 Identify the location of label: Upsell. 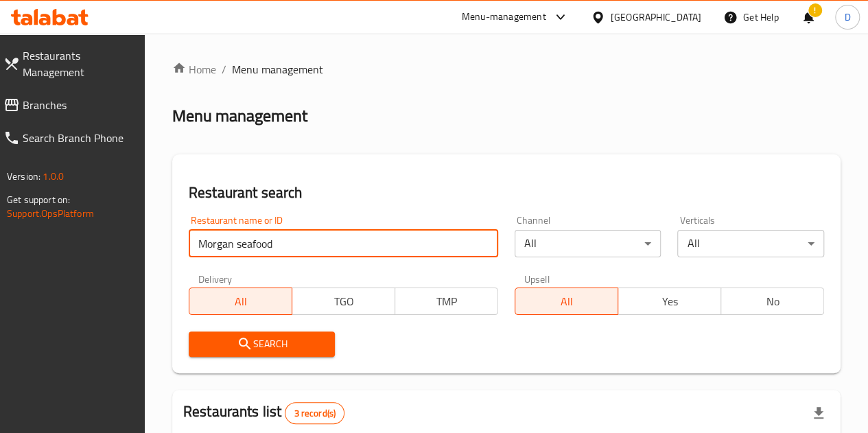
(536, 278).